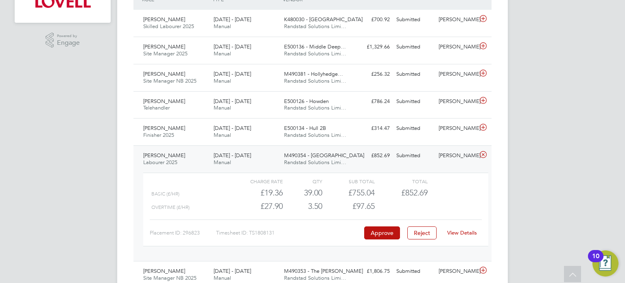 This screenshot has width=625, height=283. What do you see at coordinates (372, 128) in the screenshot?
I see `div: £314.47` at bounding box center [372, 128].